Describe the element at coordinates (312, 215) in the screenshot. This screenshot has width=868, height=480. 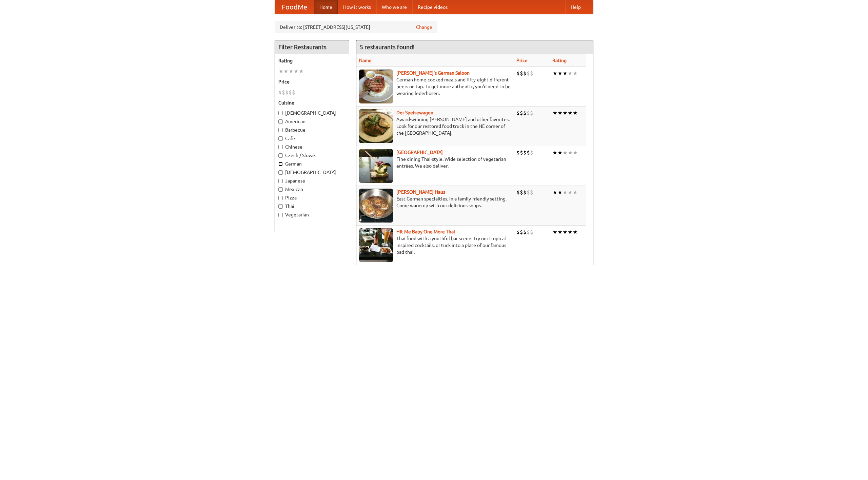
I see `label: Vegetarian` at that location.